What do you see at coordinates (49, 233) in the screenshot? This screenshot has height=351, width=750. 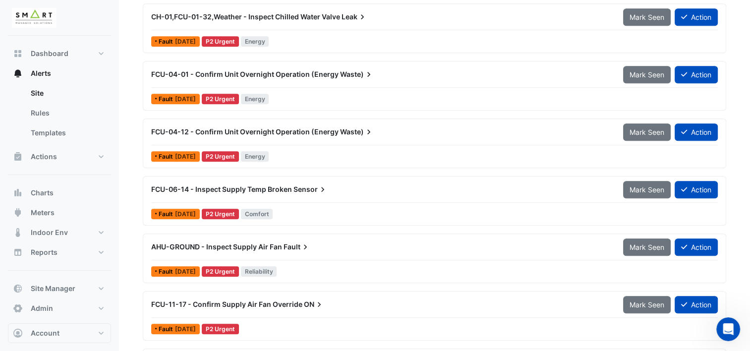 I see `span: Indoor Env` at bounding box center [49, 233].